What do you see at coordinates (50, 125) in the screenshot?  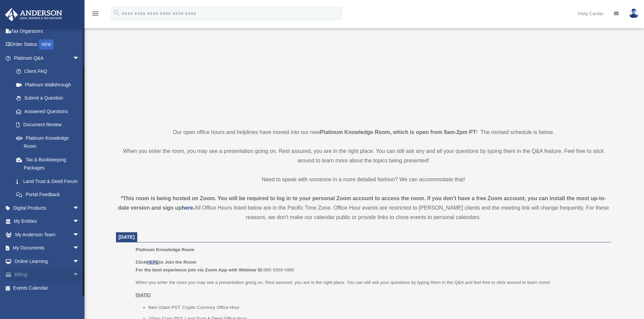 I see `a: Document Review` at bounding box center [50, 125].